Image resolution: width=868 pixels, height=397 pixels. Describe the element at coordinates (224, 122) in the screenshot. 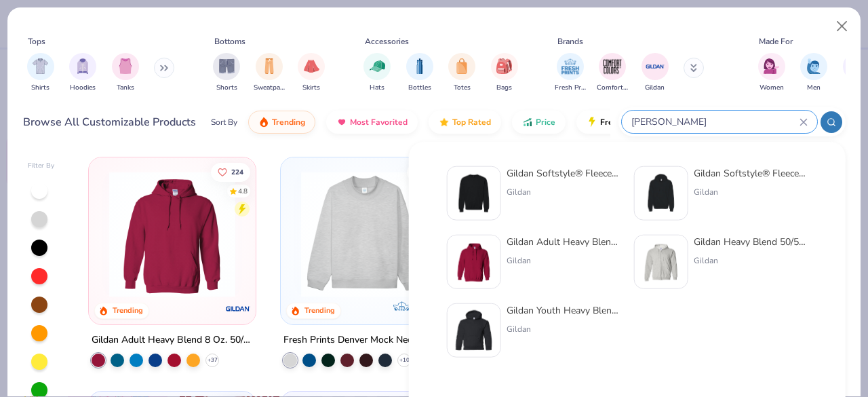

I see `div: Sort By` at that location.